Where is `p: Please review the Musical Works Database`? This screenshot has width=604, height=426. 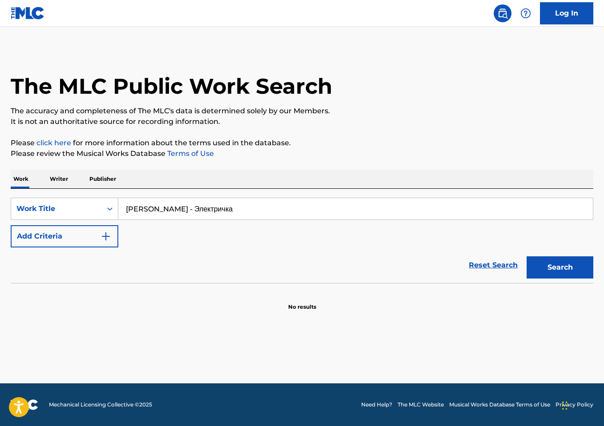 p: Please review the Musical Works Database is located at coordinates (302, 154).